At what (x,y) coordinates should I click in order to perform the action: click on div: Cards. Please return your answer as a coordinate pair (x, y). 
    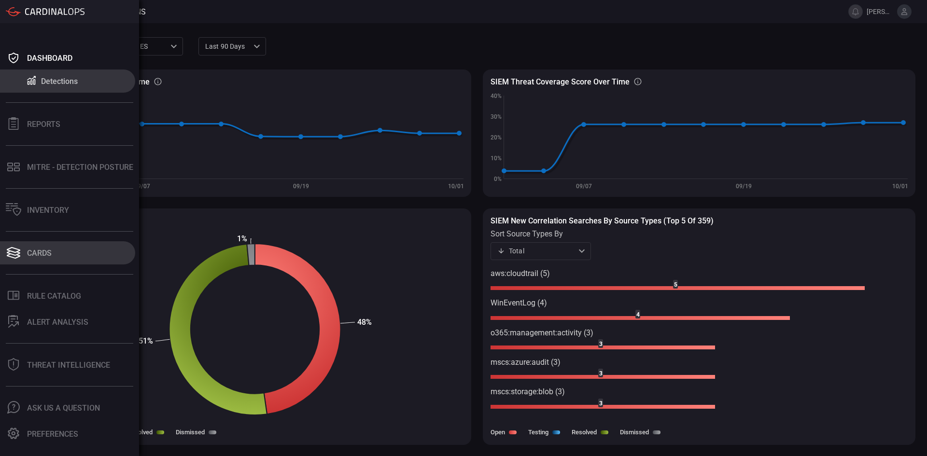
    Looking at the image, I should click on (39, 253).